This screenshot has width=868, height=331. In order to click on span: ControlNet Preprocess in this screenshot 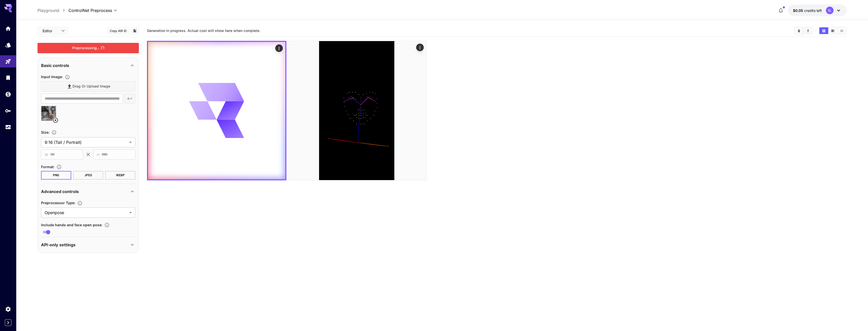, I will do `click(90, 11)`.